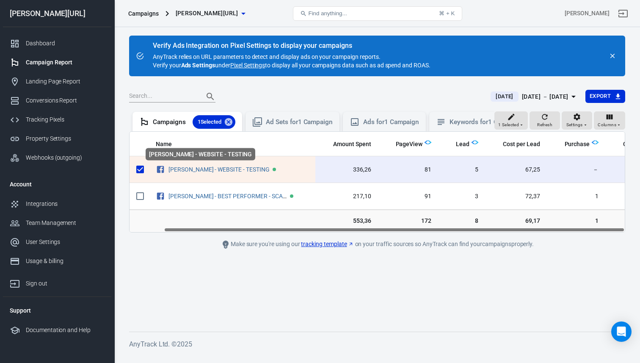  What do you see at coordinates (377, 181) in the screenshot?
I see `div: scrollable content` at bounding box center [377, 181].